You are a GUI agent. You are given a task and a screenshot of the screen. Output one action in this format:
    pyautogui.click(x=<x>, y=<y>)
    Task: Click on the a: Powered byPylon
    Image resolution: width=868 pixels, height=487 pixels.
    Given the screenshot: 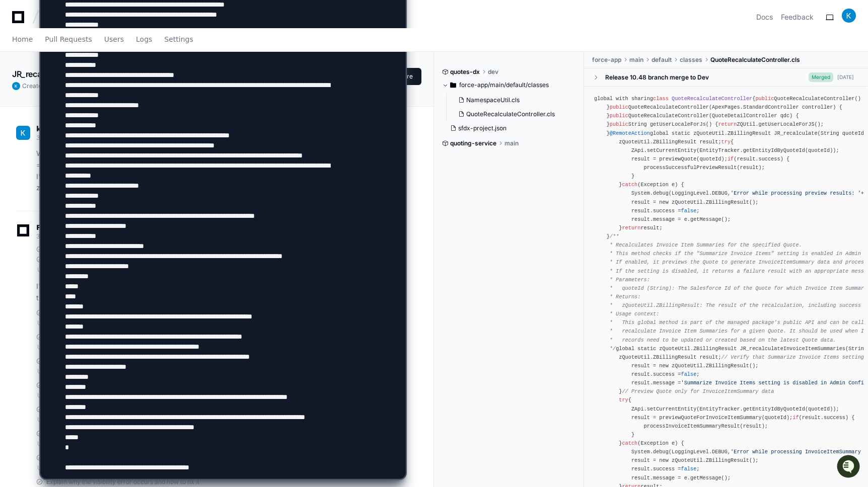 What is the action you would take?
    pyautogui.click(x=96, y=109)
    